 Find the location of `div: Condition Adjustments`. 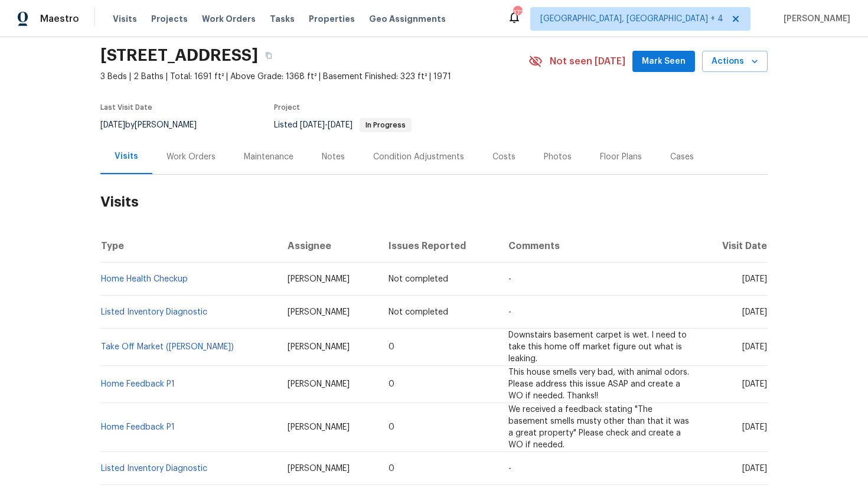

div: Condition Adjustments is located at coordinates (419, 157).